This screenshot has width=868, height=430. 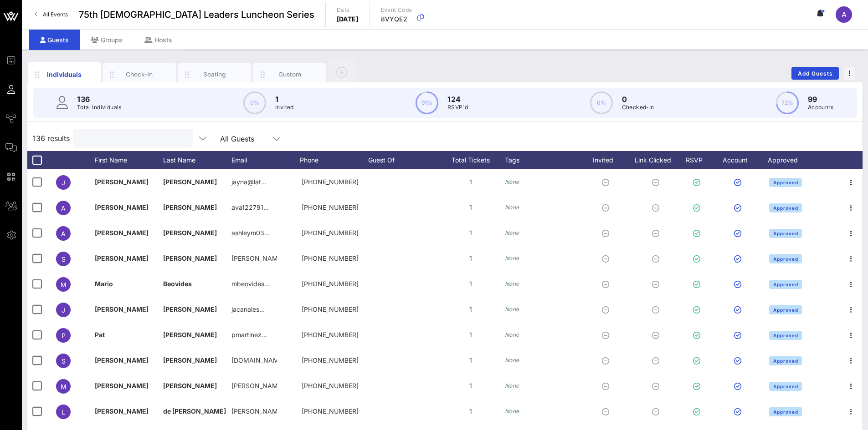 What do you see at coordinates (330, 385) in the screenshot?
I see `span: +17148898060` at bounding box center [330, 385].